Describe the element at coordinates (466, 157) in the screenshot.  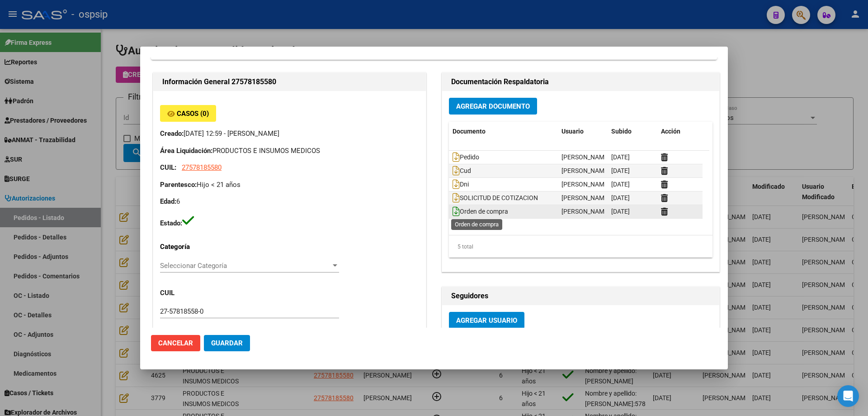
I see `span: Pedido` at that location.